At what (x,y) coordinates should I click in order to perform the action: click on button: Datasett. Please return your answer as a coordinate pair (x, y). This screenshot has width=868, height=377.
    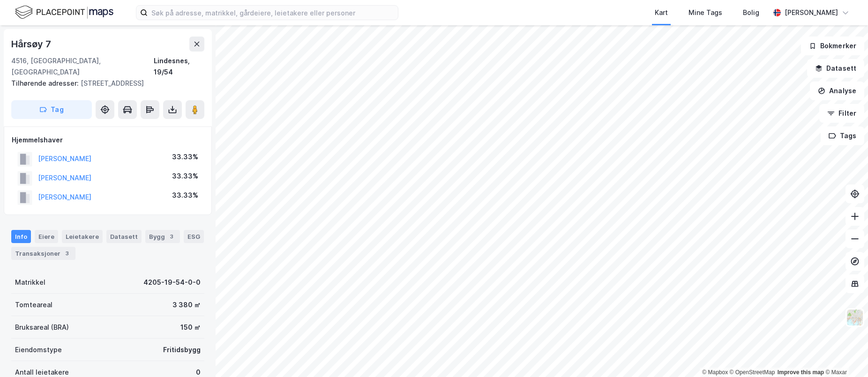
    Looking at the image, I should click on (836, 68).